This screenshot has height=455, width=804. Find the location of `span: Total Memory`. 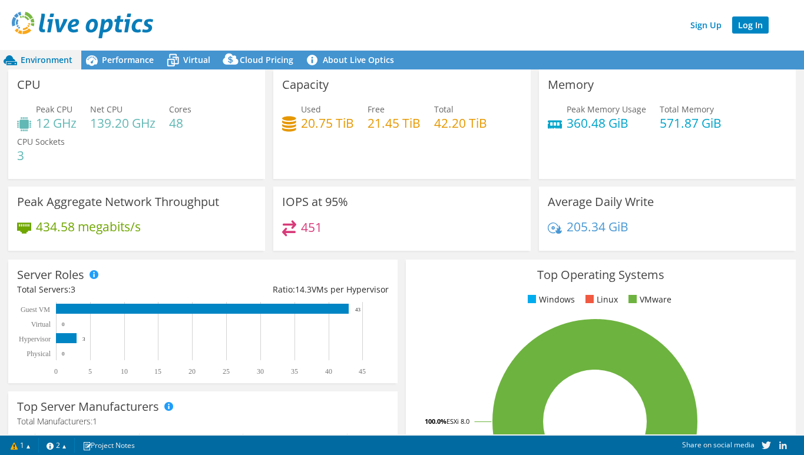

span: Total Memory is located at coordinates (687, 109).